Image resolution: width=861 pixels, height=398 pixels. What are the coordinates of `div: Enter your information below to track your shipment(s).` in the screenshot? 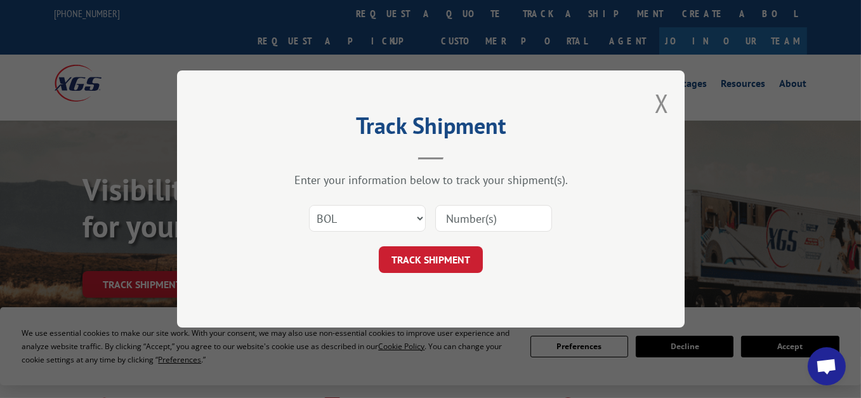 It's located at (431, 179).